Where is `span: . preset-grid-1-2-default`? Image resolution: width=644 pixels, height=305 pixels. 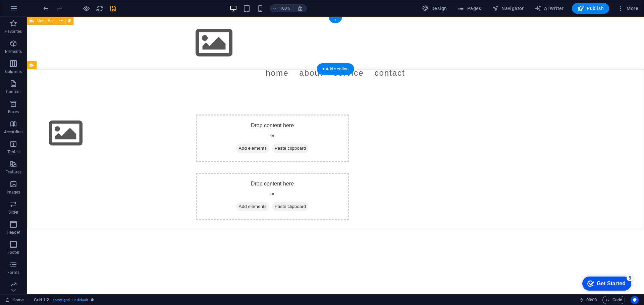
span: . preset-grid-1-2-default is located at coordinates (70, 300).